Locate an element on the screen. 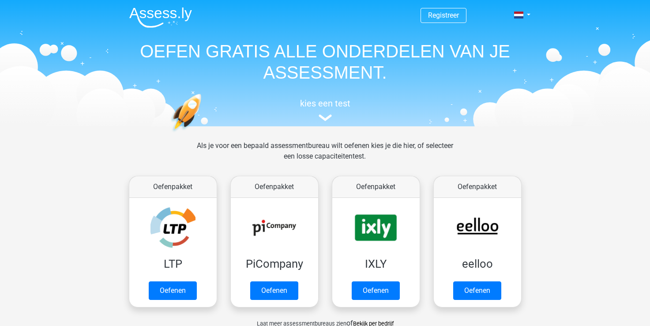  a: kies een test is located at coordinates (325, 109).